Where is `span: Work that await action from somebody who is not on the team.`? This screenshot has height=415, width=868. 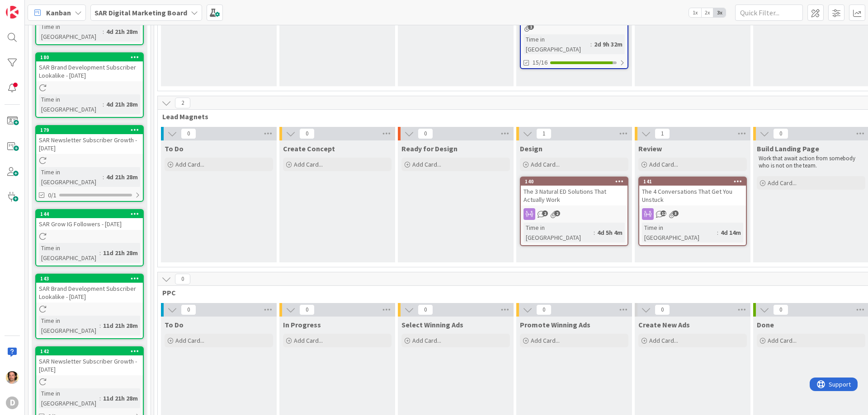
span: Work that await action from somebody who is not on the team. is located at coordinates (807, 162).